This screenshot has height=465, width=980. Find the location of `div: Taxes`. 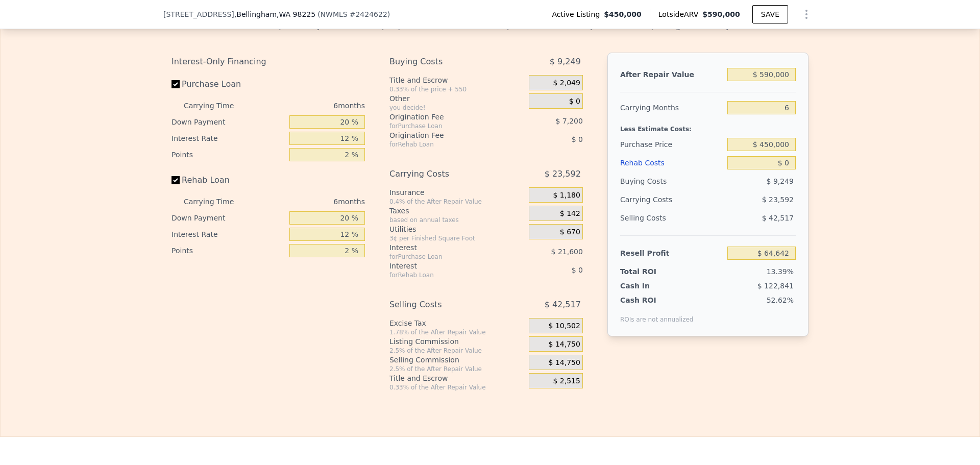

div: Taxes is located at coordinates (457, 211).